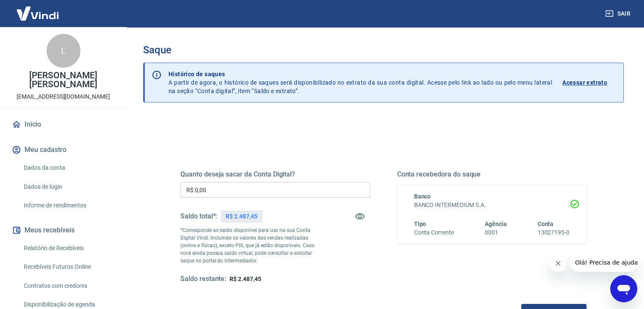 This screenshot has height=309, width=644. I want to click on a: Contratos com credores, so click(68, 286).